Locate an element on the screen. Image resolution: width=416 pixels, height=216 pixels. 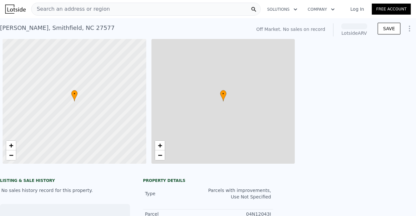
div: Off Market. No sales on record is located at coordinates (291, 29).